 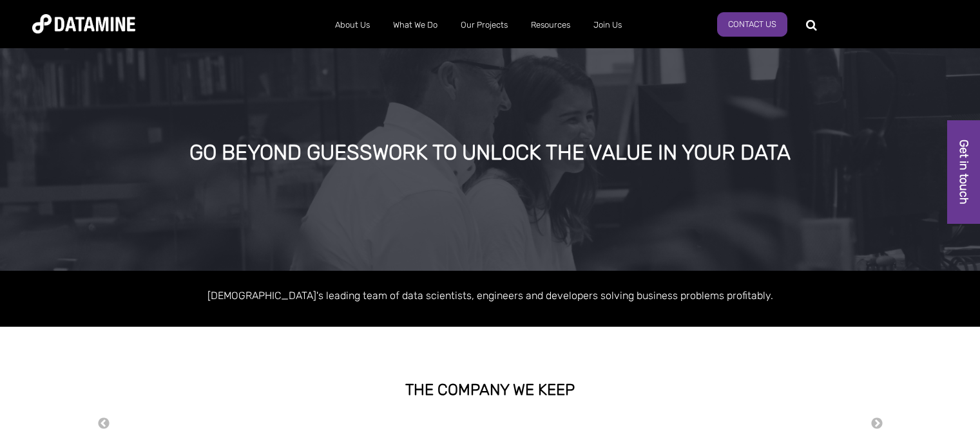 I want to click on a: Resources, so click(x=551, y=25).